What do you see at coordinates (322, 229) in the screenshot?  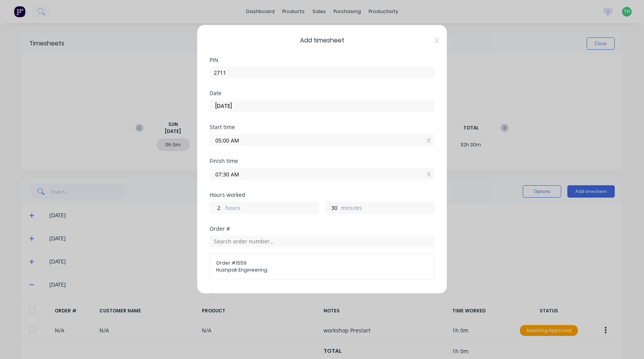 I see `div: Order #` at bounding box center [322, 229].